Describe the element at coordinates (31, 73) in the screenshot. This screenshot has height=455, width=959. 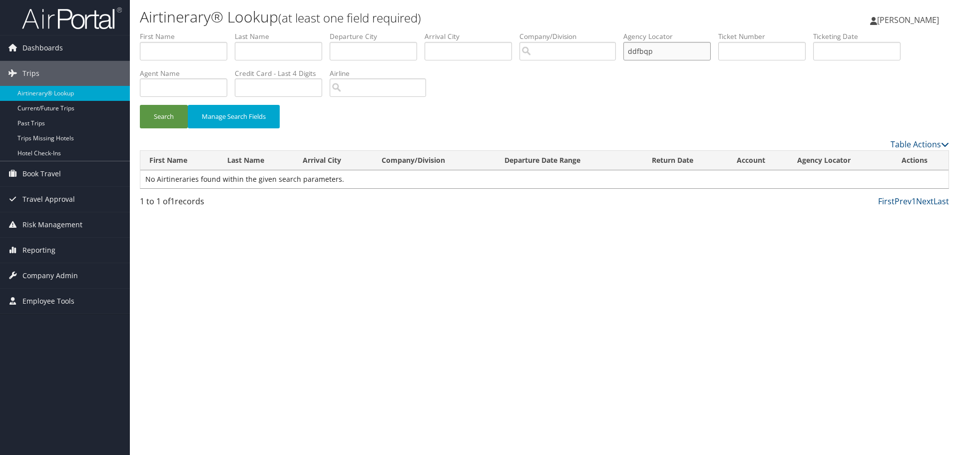
I see `span: Trips` at that location.